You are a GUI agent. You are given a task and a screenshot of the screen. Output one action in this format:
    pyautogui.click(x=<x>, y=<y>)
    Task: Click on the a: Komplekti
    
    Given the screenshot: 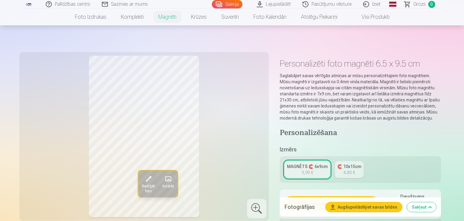 What is the action you would take?
    pyautogui.click(x=132, y=17)
    